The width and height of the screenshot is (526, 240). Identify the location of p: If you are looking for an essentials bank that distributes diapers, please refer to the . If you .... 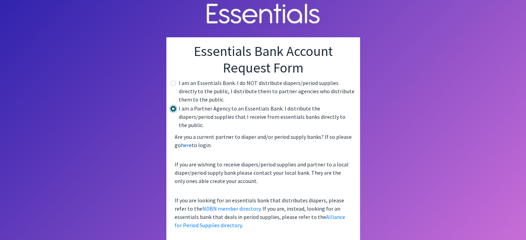
(263, 213).